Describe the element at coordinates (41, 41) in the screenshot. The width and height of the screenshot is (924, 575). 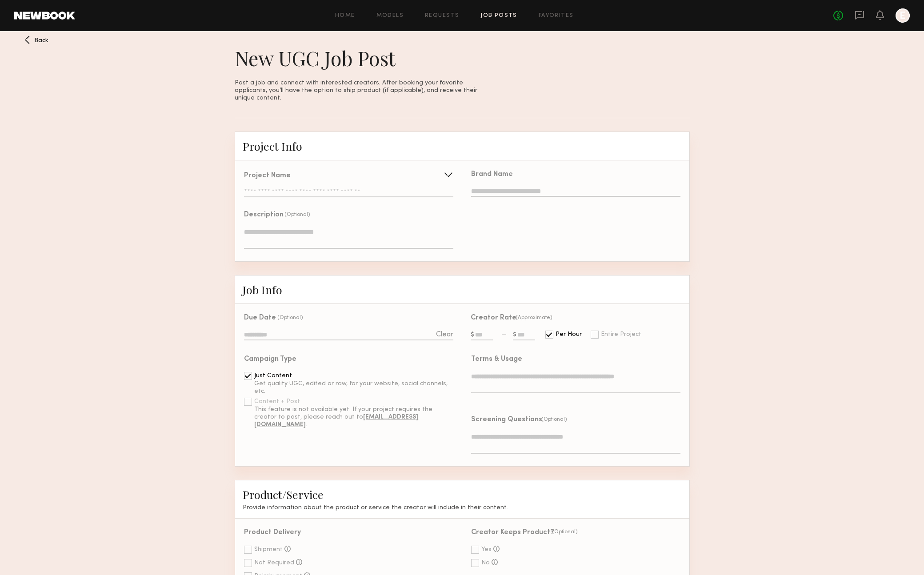
I see `span: Back` at that location.